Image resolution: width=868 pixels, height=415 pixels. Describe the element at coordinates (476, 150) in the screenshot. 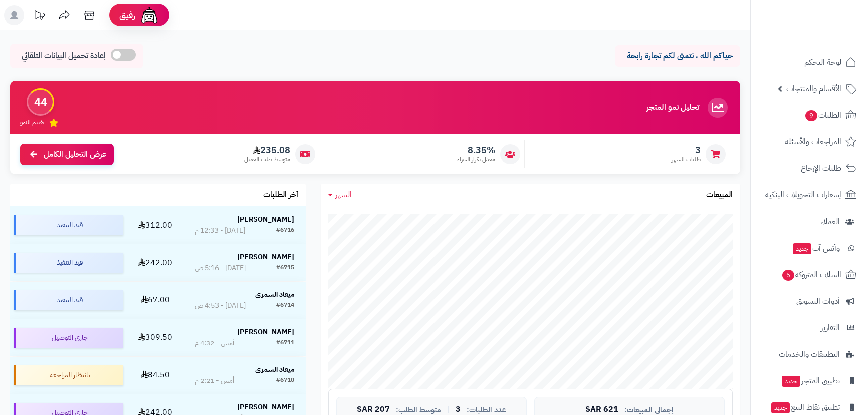

I see `span: 8.35%` at that location.